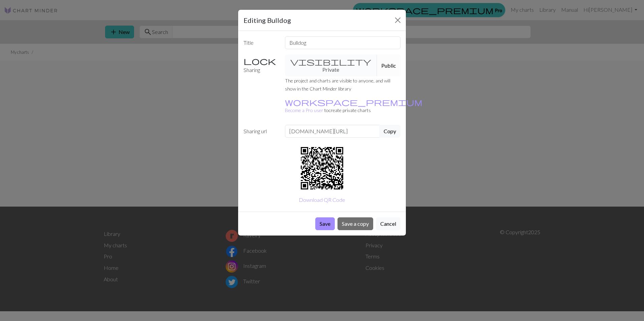 This screenshot has height=321, width=644. Describe the element at coordinates (260, 43) in the screenshot. I see `label: Title` at that location.